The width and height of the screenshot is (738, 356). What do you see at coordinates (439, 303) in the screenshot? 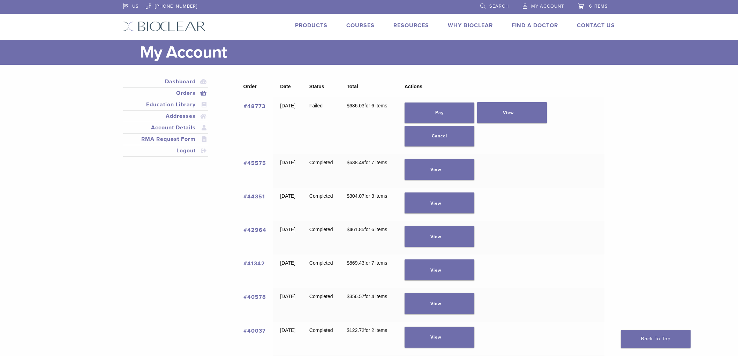
I see `a: View order 40578` at bounding box center [439, 303].